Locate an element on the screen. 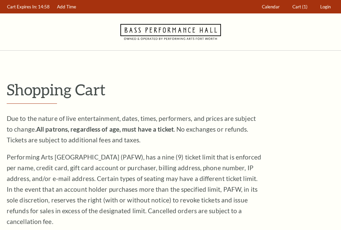 This screenshot has width=341, height=230. span: Cart Expires In: is located at coordinates (22, 7).